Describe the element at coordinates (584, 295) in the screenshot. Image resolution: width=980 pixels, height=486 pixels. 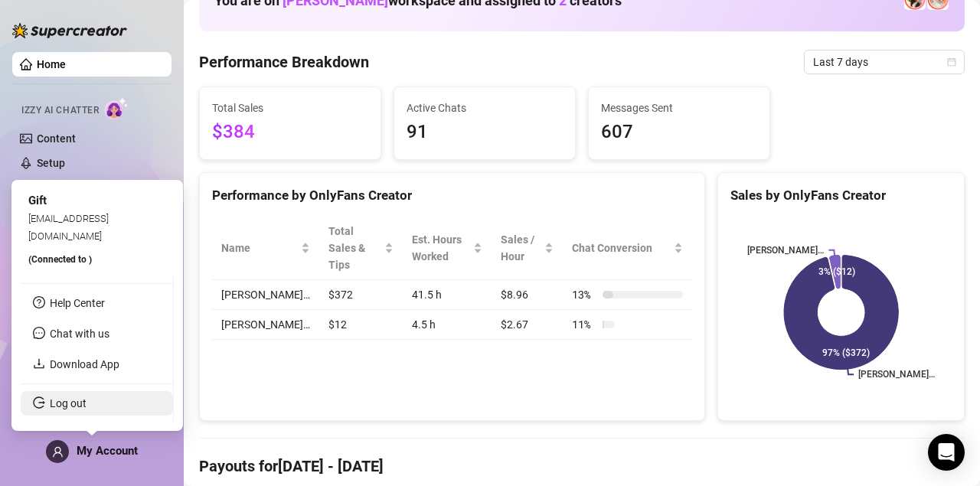
I see `span: 13 %` at that location.